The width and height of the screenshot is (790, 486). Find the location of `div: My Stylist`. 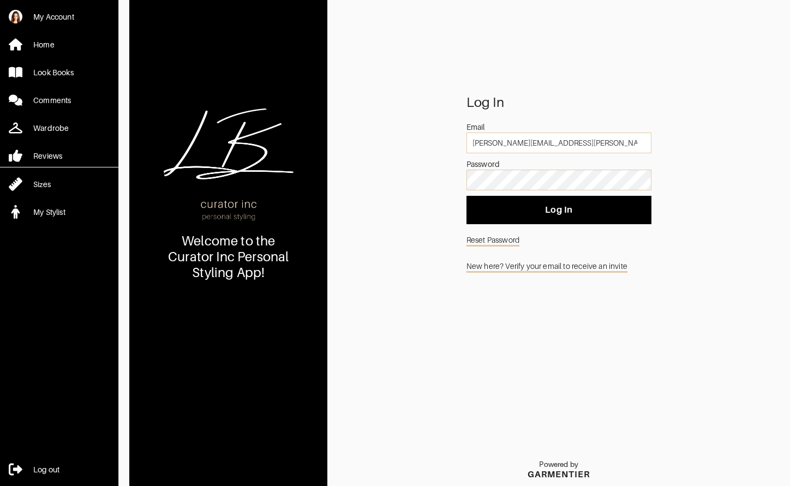

div: My Stylist is located at coordinates (49, 212).